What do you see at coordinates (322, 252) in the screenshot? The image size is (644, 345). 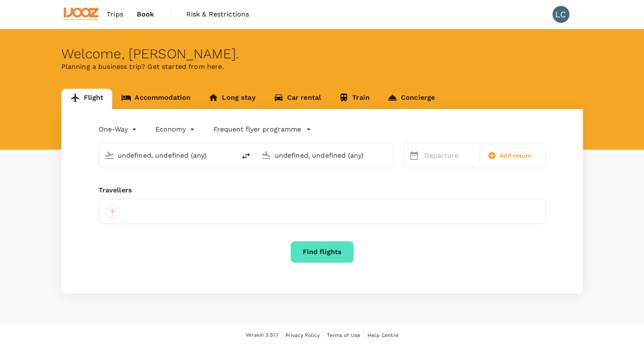 I see `button: Find flights` at bounding box center [322, 252].